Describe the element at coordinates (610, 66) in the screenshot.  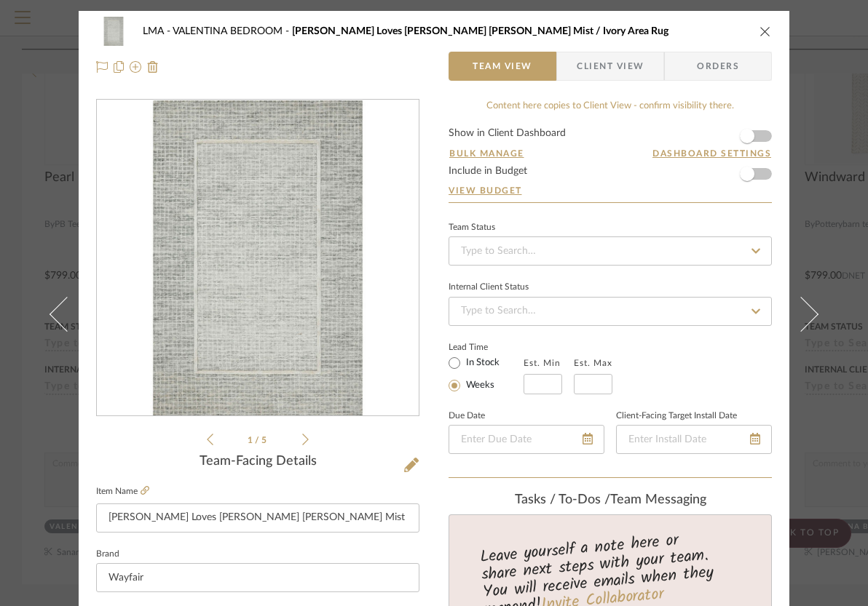
I see `span: Client View` at that location.